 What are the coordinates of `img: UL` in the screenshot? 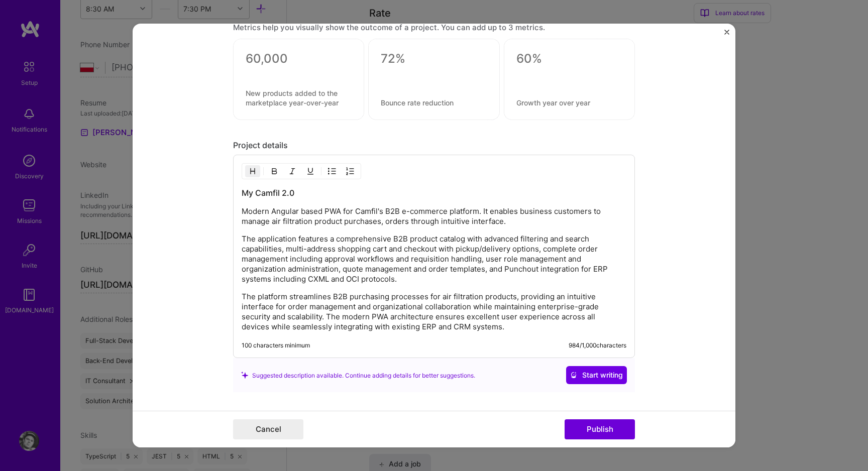 It's located at (332, 171).